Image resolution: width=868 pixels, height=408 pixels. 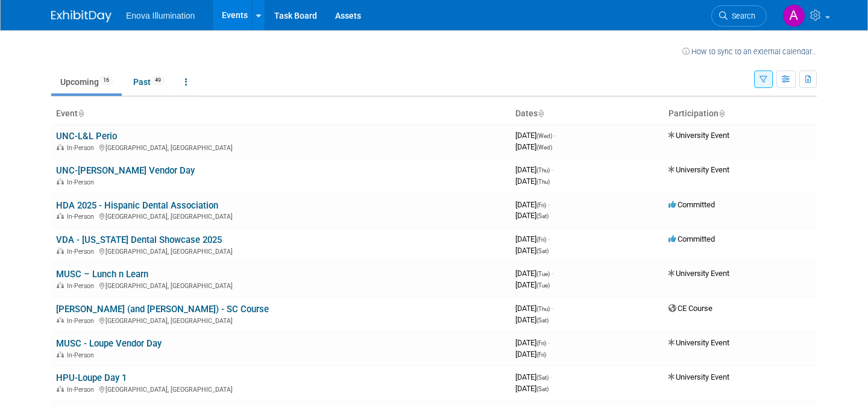 What do you see at coordinates (749, 51) in the screenshot?
I see `a: How to sync to an external calendar...` at bounding box center [749, 51].